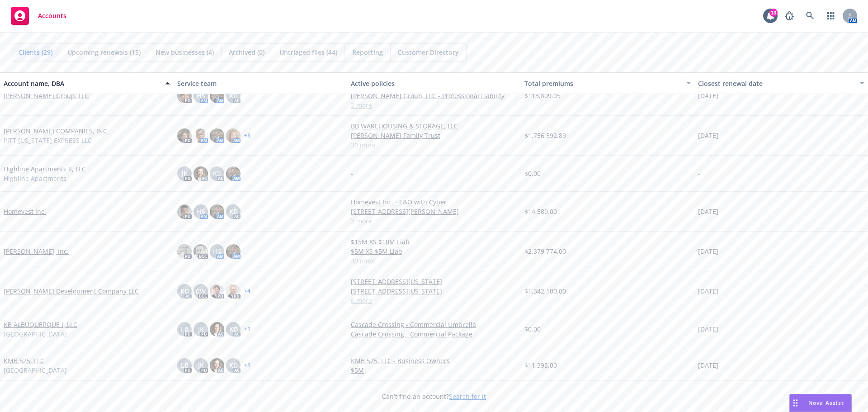  What do you see at coordinates (820, 403) in the screenshot?
I see `button: Nova Assist` at bounding box center [820, 403].